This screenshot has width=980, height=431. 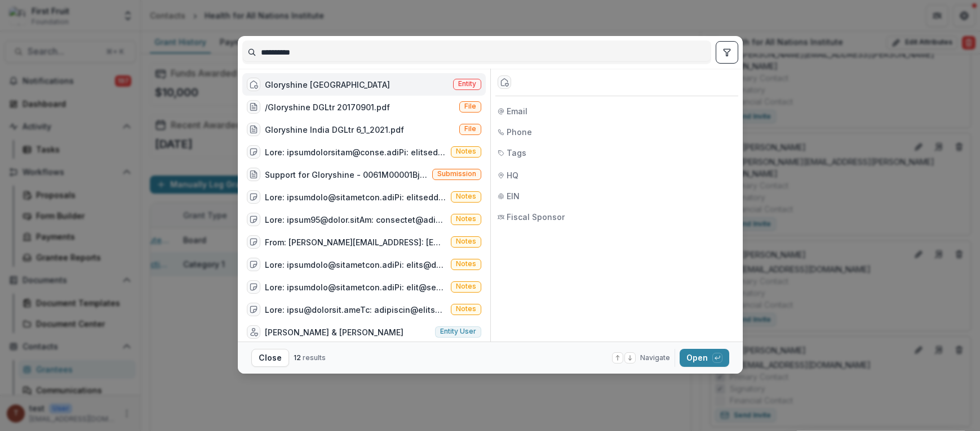 I want to click on div: Lore: ipsu@dolorsit.ameTc: adipiscin@elitseddoe.temPorinci: UT: Labo etdolorem aliq enima mini Ve..., so click(x=356, y=310).